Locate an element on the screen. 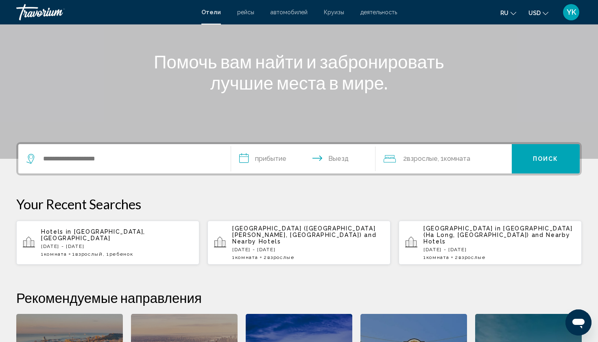 The height and width of the screenshot is (342, 598). h1: Помочь вам найти и забронировать лучшие места в мире. is located at coordinates (299, 72).